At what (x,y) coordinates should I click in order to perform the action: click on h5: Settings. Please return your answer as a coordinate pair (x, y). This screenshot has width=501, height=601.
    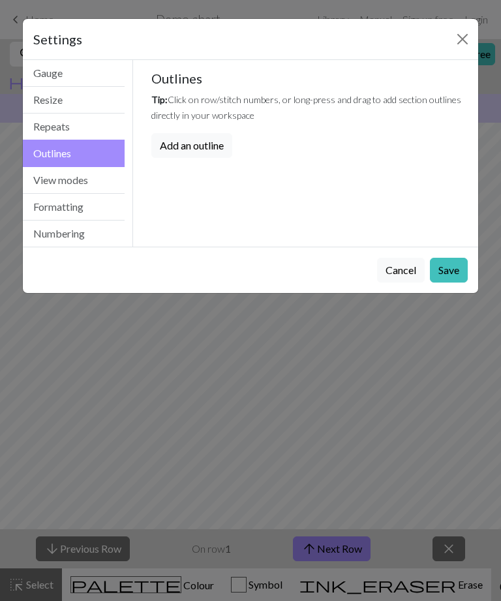
    Looking at the image, I should click on (57, 39).